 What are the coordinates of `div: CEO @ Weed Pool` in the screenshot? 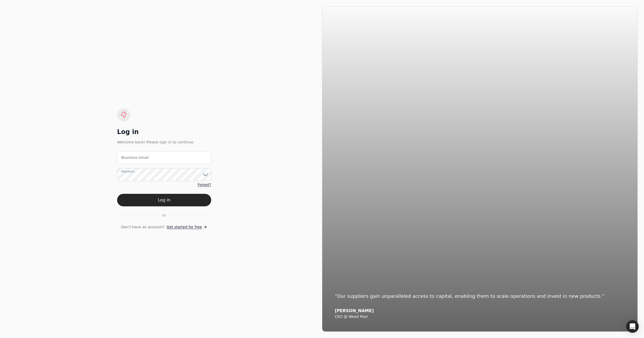 It's located at (480, 317).